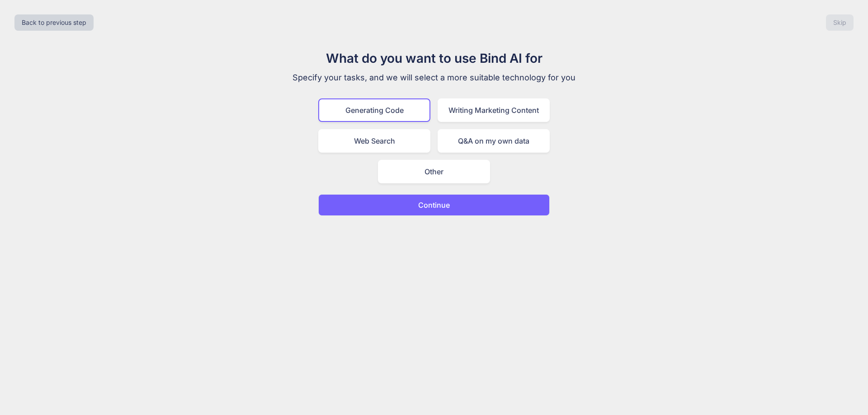  What do you see at coordinates (54, 23) in the screenshot?
I see `button: Back to previous step` at bounding box center [54, 23].